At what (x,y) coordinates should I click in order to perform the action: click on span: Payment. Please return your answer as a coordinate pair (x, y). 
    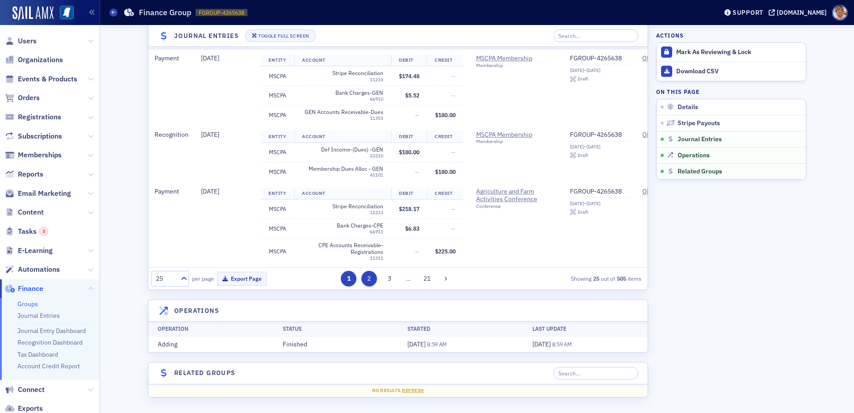
    Looking at the image, I should click on (167, 58).